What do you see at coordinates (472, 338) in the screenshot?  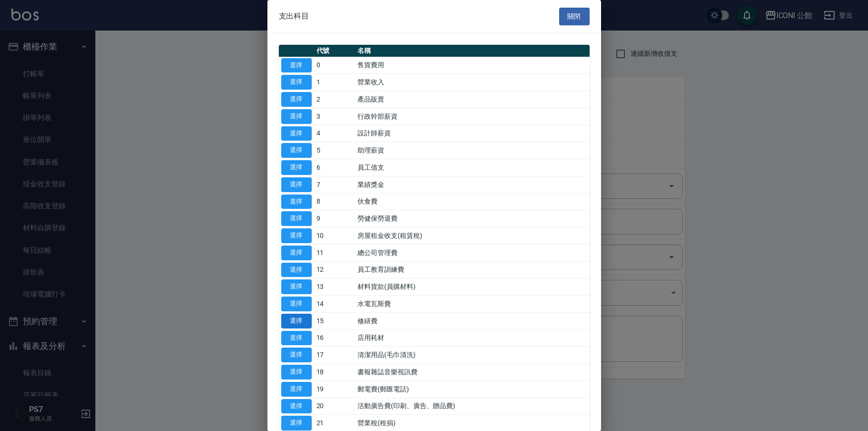 I see `td: 店用耗材` at bounding box center [472, 338].